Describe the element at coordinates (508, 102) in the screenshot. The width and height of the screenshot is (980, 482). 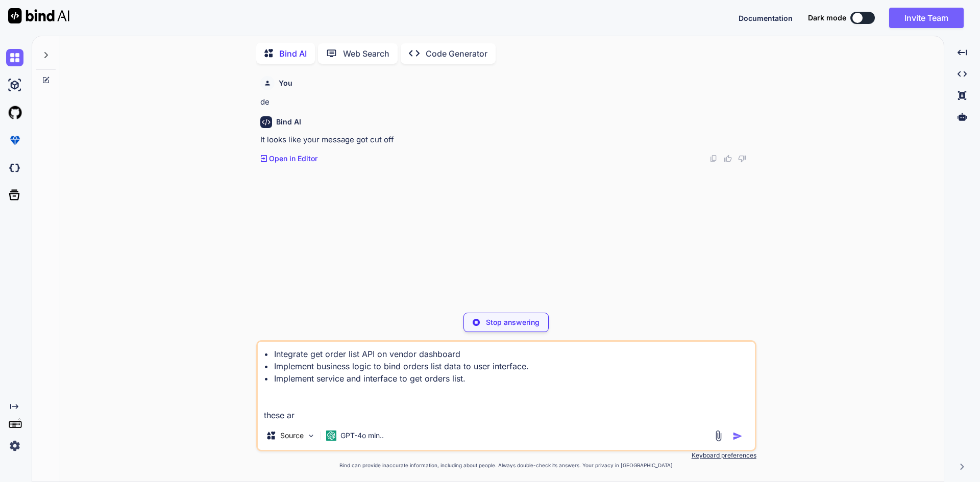
I see `p: de` at that location.